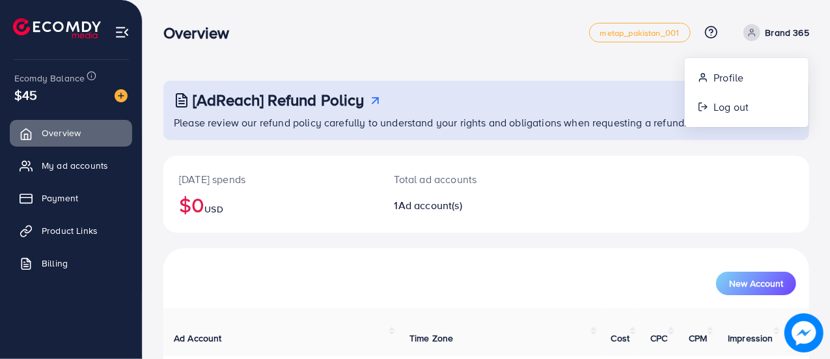  What do you see at coordinates (756, 283) in the screenshot?
I see `button: New Account` at bounding box center [756, 283].